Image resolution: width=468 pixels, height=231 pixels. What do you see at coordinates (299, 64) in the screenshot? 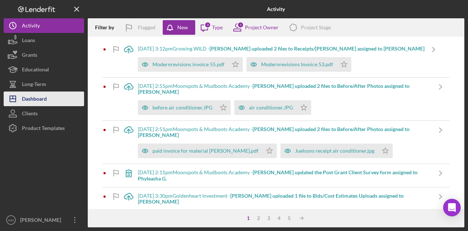
I see `button: Modernrevisions Invoice 53.pdf` at bounding box center [299, 64].